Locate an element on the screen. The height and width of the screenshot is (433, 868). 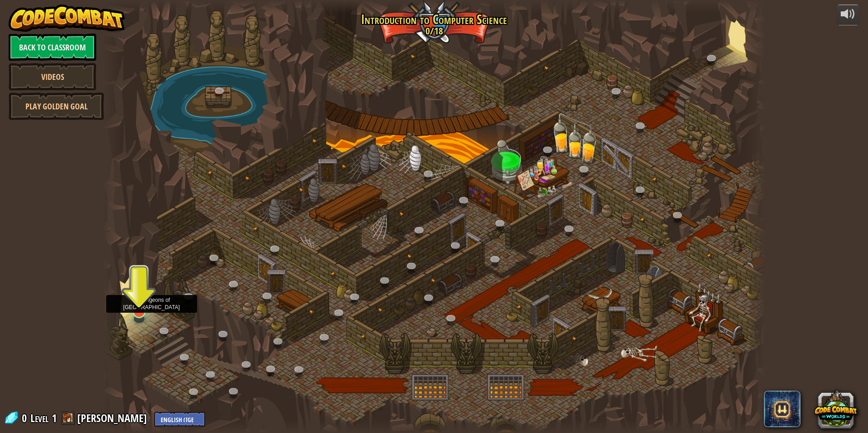
img: CodeCombat - Learn how to code by playing a game is located at coordinates (67, 18).